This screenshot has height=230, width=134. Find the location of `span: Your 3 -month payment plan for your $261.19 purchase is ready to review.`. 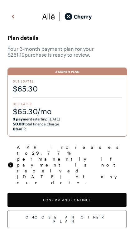

span: Your 3 -month payment plan for your $261.19 purchase is ready to review. is located at coordinates (67, 52).